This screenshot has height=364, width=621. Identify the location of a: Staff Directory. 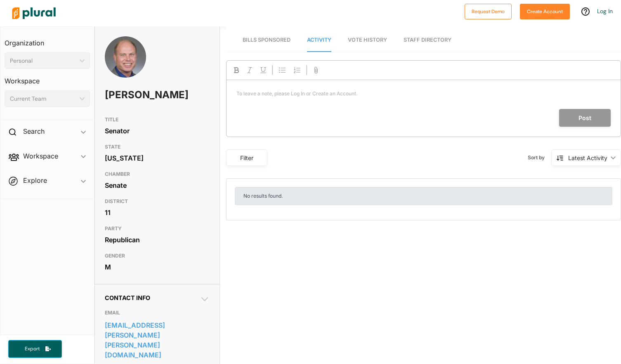
(427, 40).